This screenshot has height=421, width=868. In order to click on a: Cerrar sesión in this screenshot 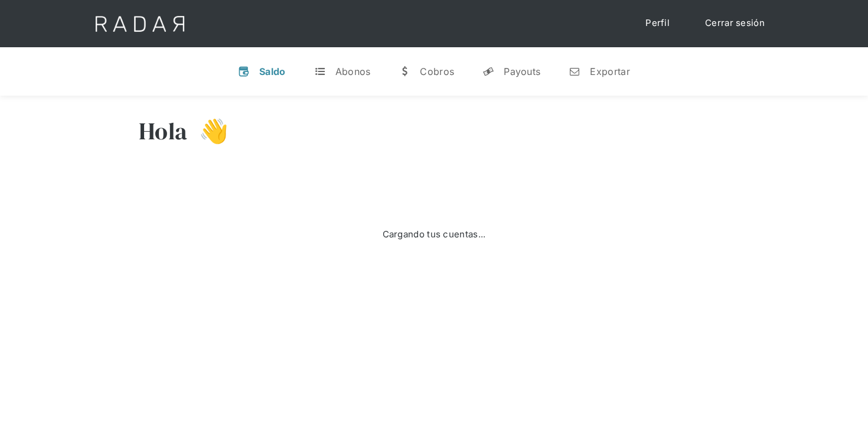, I will do `click(735, 23)`.